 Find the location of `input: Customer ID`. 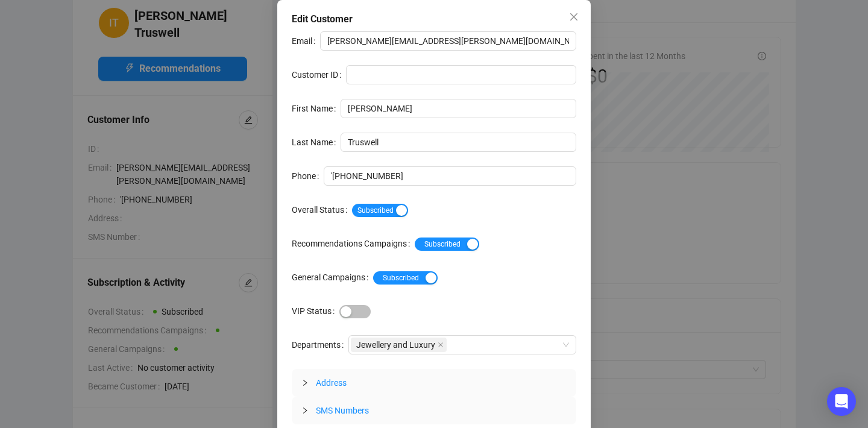

input: Customer ID is located at coordinates (461, 75).